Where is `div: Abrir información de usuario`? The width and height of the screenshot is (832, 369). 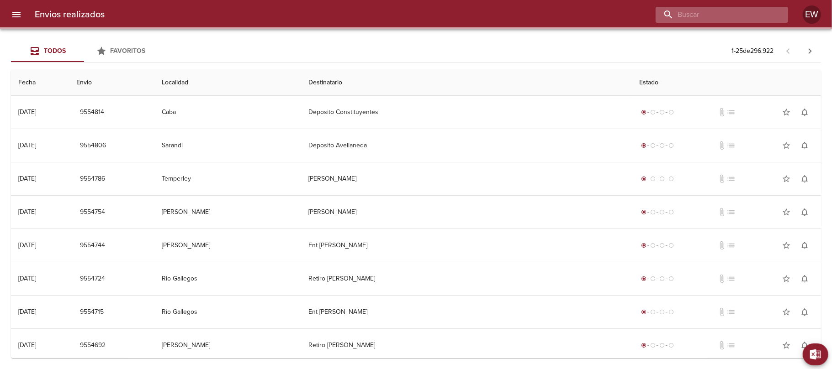
div: Abrir información de usuario is located at coordinates (811, 15).